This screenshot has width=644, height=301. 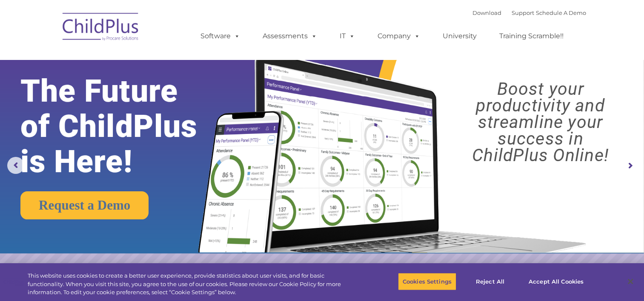 What do you see at coordinates (490, 281) in the screenshot?
I see `button: Reject All` at bounding box center [490, 281].